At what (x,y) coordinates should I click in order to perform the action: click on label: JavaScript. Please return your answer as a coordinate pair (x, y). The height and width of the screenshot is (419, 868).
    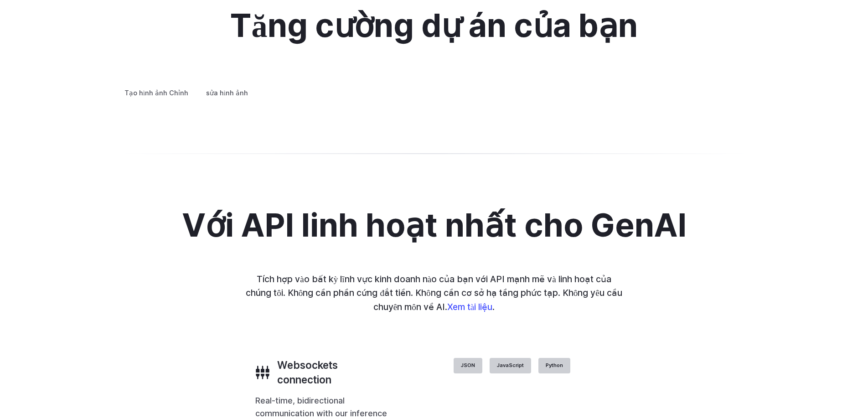
    Looking at the image, I should click on (510, 366).